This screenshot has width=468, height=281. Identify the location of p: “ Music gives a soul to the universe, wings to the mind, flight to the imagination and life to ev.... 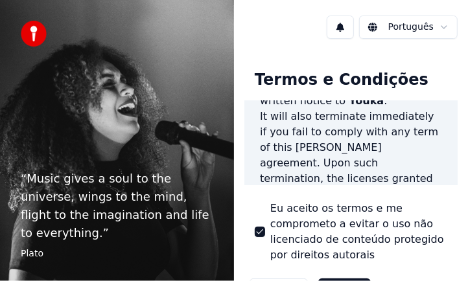
(117, 206).